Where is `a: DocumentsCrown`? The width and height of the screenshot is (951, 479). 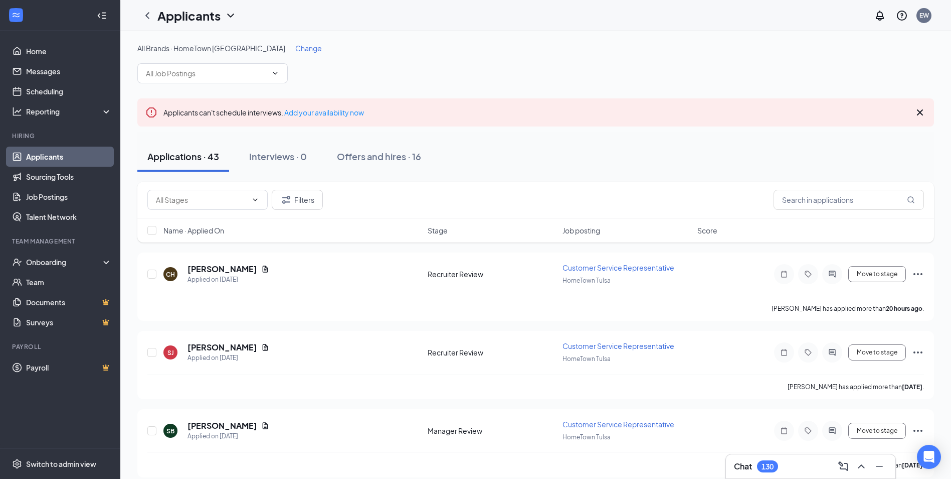
a: DocumentsCrown is located at coordinates (69, 302).